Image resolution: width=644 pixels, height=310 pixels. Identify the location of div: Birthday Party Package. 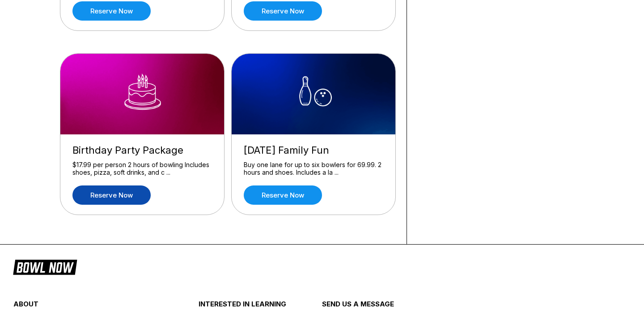
(142, 150).